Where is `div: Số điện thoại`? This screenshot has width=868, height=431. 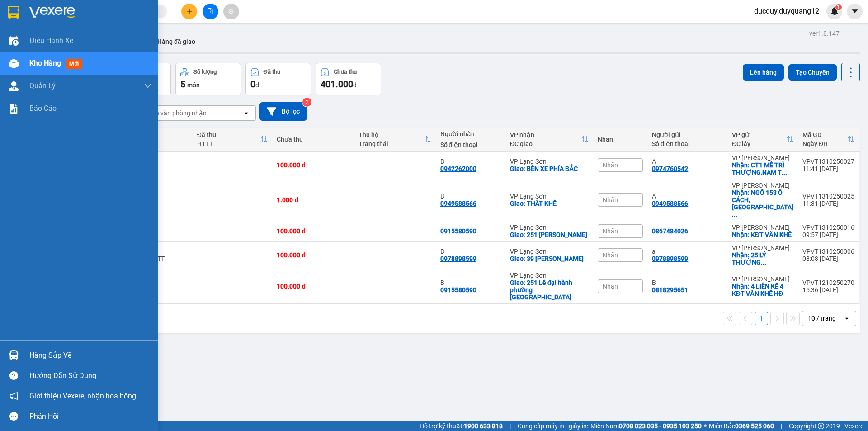 div: Số điện thoại is located at coordinates (470, 145).